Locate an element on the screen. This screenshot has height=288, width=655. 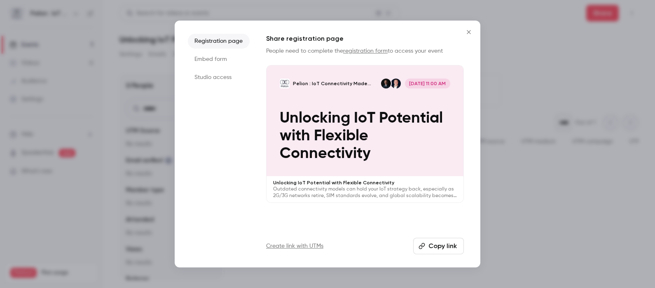
p: Pelion : IoT Connectivity Made Effortless is located at coordinates (337, 84).